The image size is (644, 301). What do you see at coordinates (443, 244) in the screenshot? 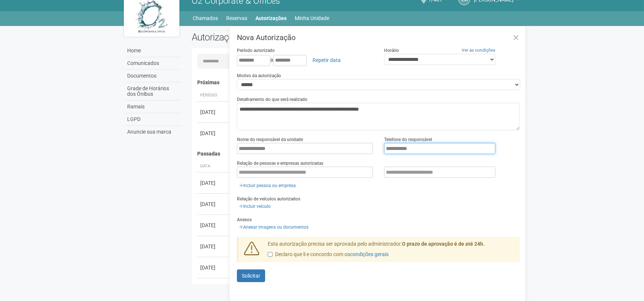
I see `strong: O prazo de aprovação é de até 24h.` at bounding box center [443, 244].